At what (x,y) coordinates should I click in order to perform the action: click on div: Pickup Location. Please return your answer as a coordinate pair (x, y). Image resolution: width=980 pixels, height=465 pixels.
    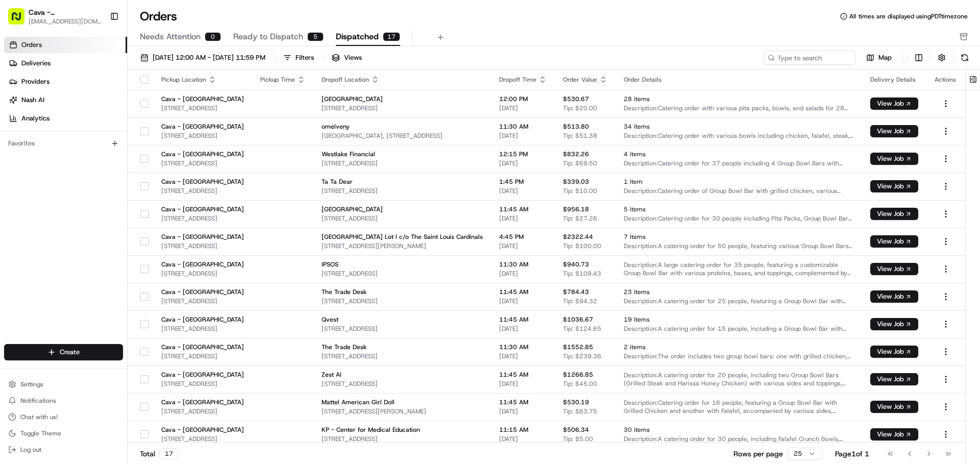
    Looking at the image, I should click on (203, 80).